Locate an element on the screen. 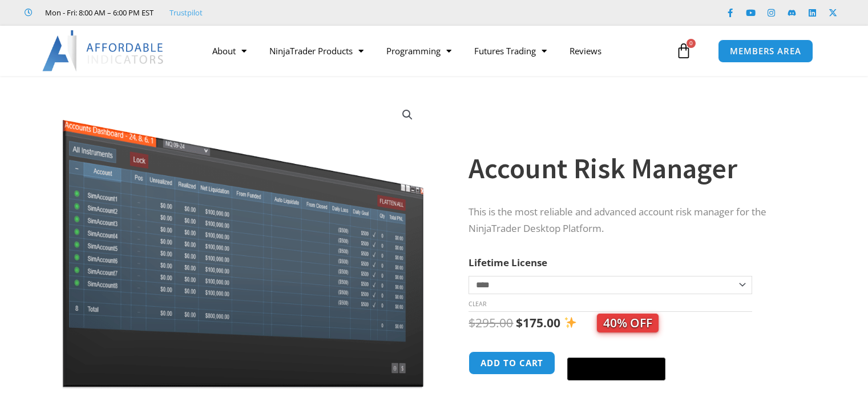 The width and height of the screenshot is (868, 397). h1: Account Risk Manager is located at coordinates (635, 169).